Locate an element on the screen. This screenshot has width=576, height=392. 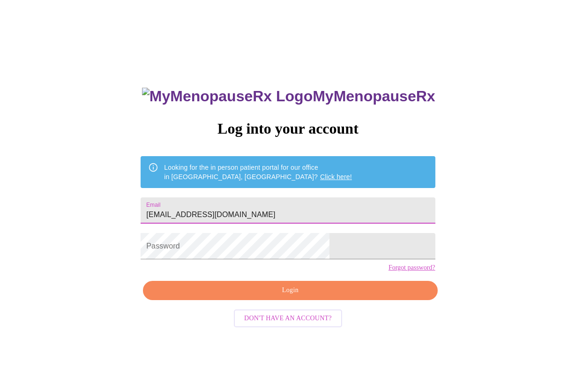
a: Forgot password? is located at coordinates (412, 268).